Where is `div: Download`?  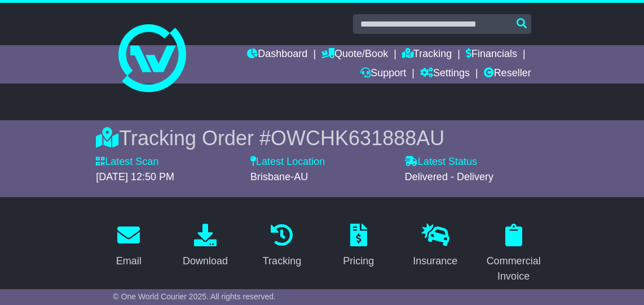
div: Download is located at coordinates (205, 261).